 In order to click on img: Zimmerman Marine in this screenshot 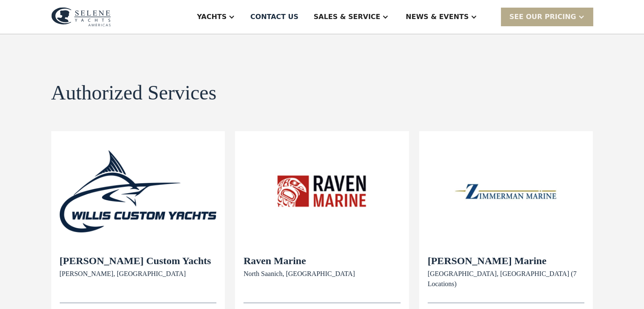, I will do `click(506, 192)`.